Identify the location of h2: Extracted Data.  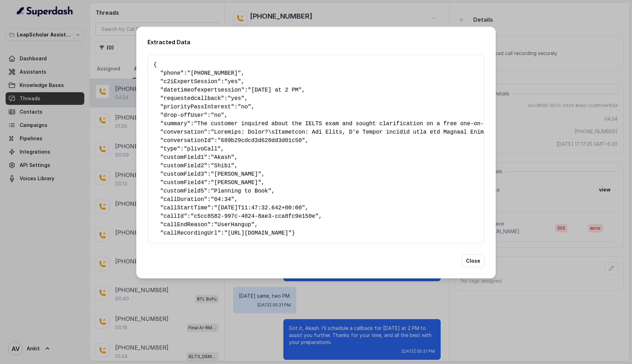
(316, 42).